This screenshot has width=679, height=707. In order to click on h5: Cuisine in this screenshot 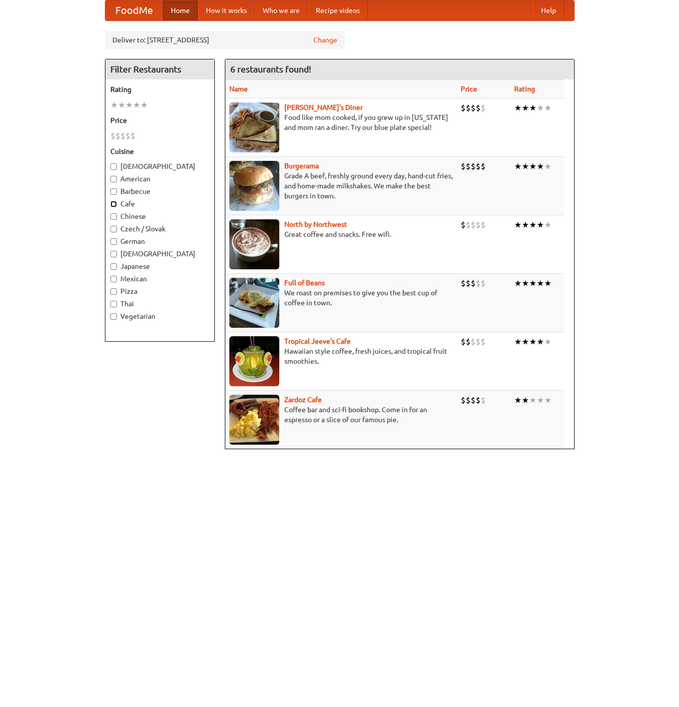, I will do `click(160, 151)`.